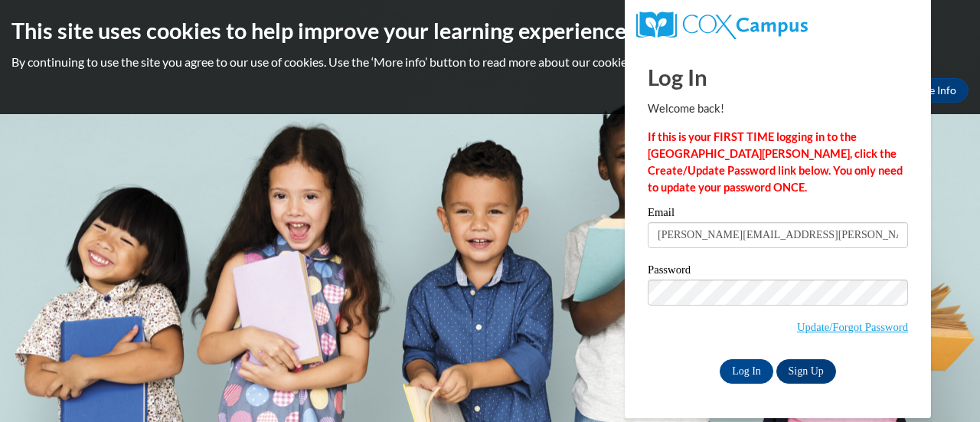  Describe the element at coordinates (722, 25) in the screenshot. I see `img: COX Campus` at that location.